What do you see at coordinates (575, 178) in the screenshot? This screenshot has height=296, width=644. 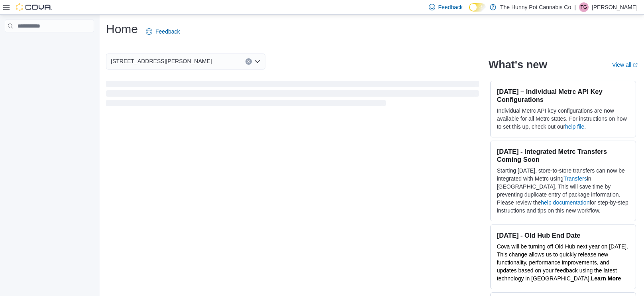 I see `a: Transfers` at bounding box center [575, 178].